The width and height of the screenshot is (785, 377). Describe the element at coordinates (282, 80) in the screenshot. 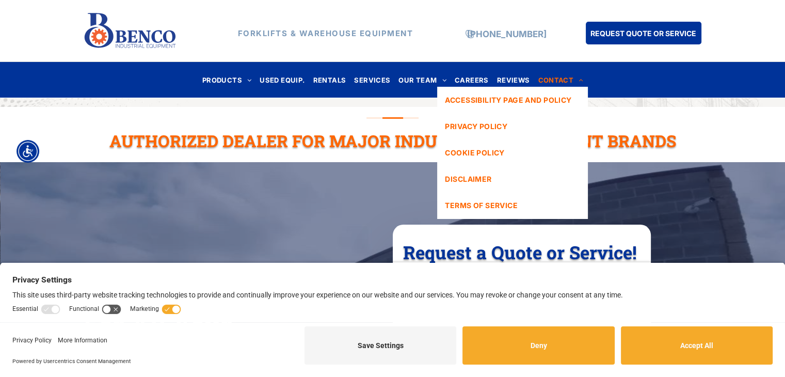

I see `a: USED EQUIP.` at that location.